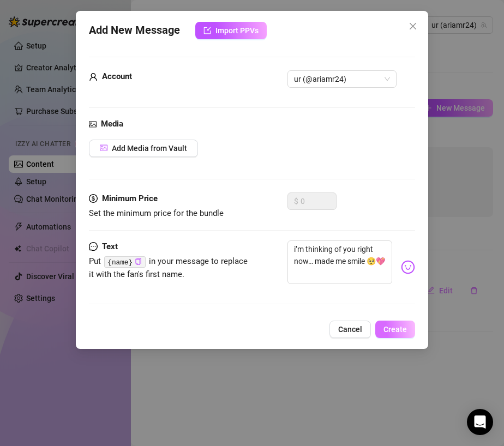 The width and height of the screenshot is (504, 446). Describe the element at coordinates (110, 247) in the screenshot. I see `strong: Text` at that location.